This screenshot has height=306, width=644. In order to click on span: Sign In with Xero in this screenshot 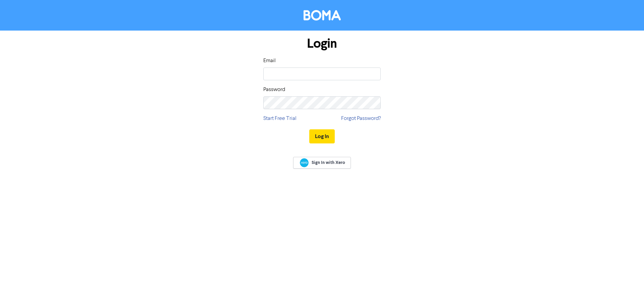, I will do `click(328, 163)`.